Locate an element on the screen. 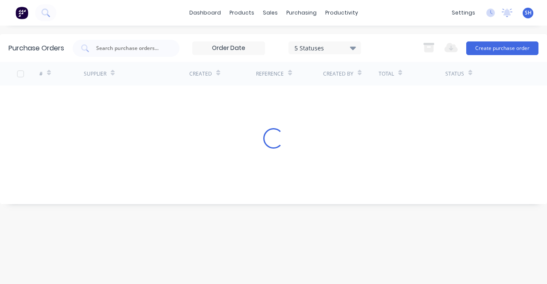  button: Create purchase order is located at coordinates (502, 48).